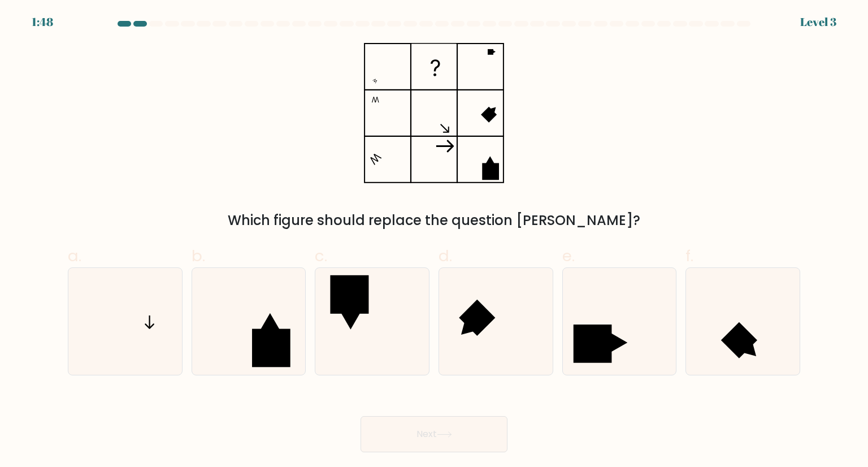  What do you see at coordinates (434, 435) in the screenshot?
I see `button: Next` at bounding box center [434, 435].